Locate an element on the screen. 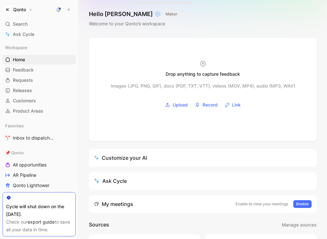  span: Qonto Lighttower is located at coordinates (31, 186).